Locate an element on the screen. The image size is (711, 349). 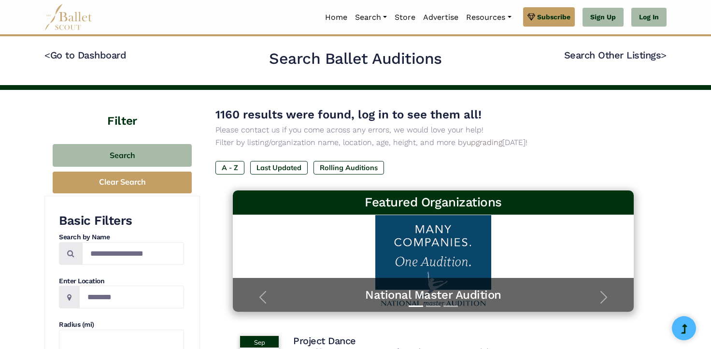
img: gem.svg is located at coordinates (531, 17).